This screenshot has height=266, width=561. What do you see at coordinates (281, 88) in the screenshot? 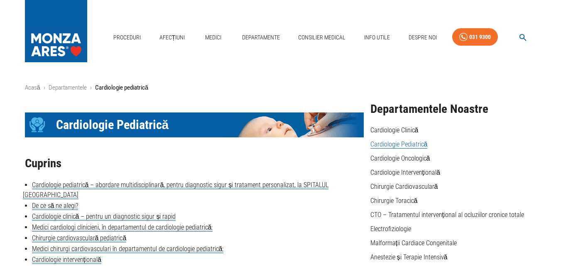
I see `nav: breadcrumb` at bounding box center [281, 88].